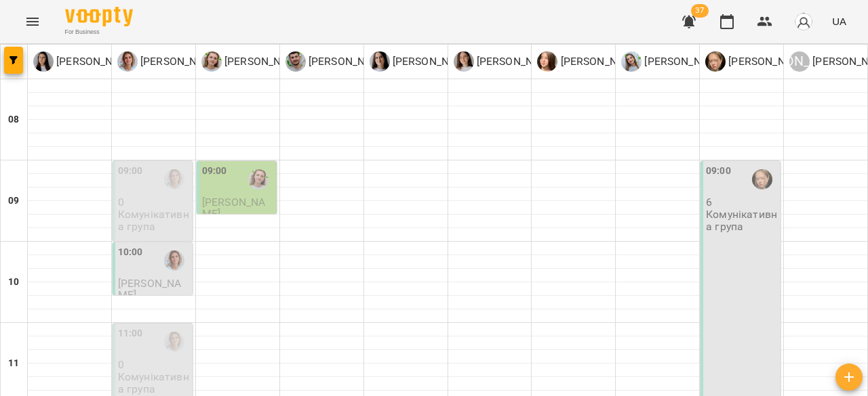 This screenshot has height=396, width=868. I want to click on div: Ірина Керівник, so click(85, 62).